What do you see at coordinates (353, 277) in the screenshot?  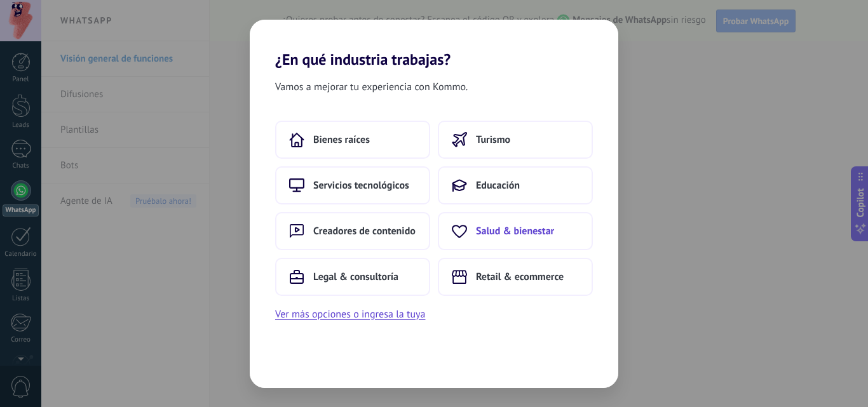 I see `button: Legal & consultoría` at bounding box center [353, 277].